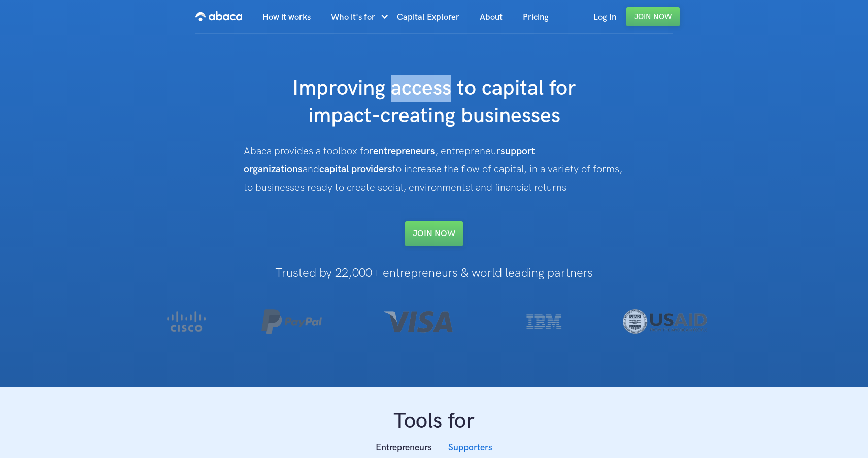  I want to click on h1: Improving access to capital for impact-creating businesses, so click(434, 103).